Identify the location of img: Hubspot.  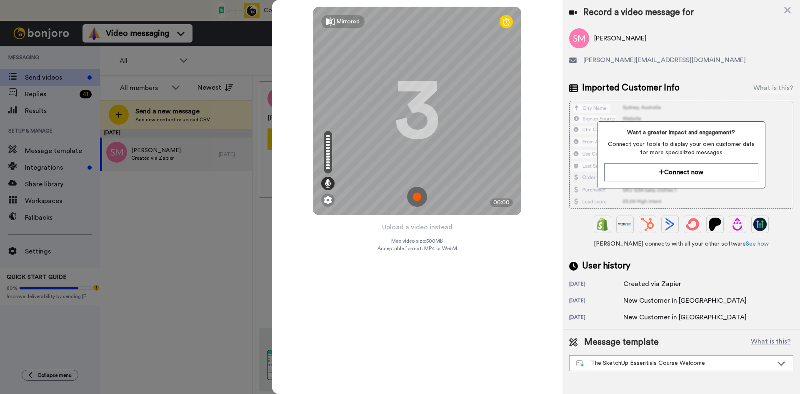
(648, 224).